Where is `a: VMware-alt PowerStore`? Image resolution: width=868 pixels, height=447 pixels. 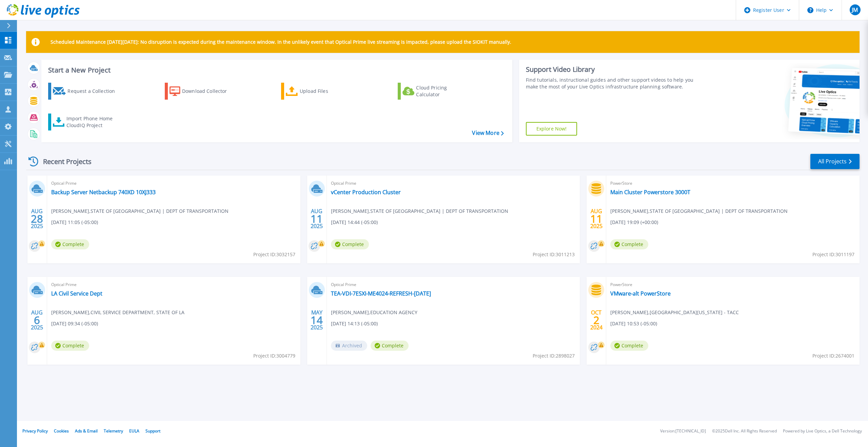
a: VMware-alt PowerStore is located at coordinates (641, 294).